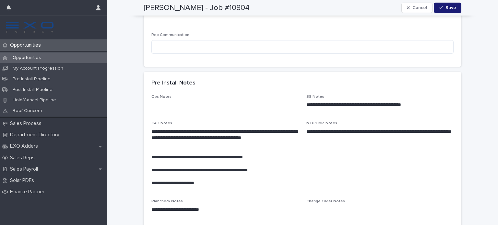  Describe the element at coordinates (174, 83) in the screenshot. I see `h2: Pre Install Notes` at that location.